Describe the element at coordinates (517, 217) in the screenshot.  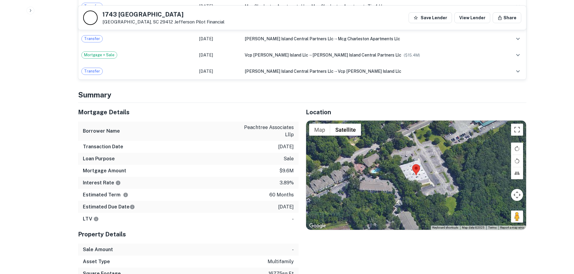
I see `button: Drag Pegman onto the map to open Street View` at that location.